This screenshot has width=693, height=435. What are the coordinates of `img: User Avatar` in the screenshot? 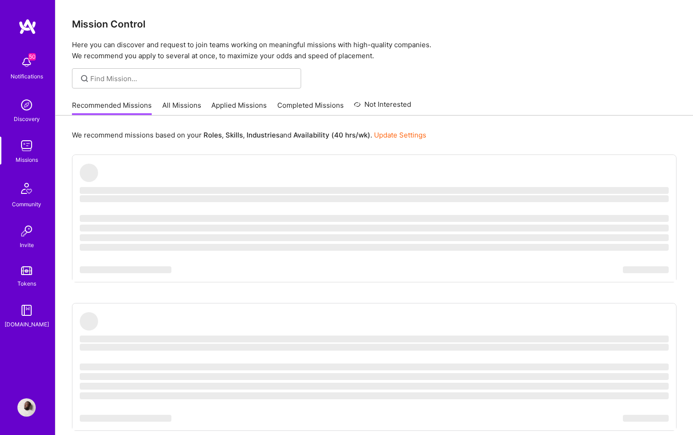 It's located at (27, 408).